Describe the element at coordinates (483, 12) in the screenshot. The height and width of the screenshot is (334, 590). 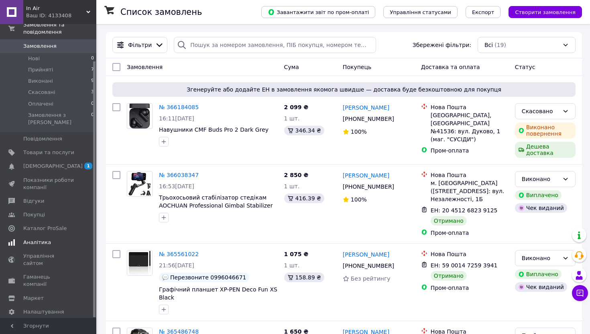
I see `span: Експорт` at that location.